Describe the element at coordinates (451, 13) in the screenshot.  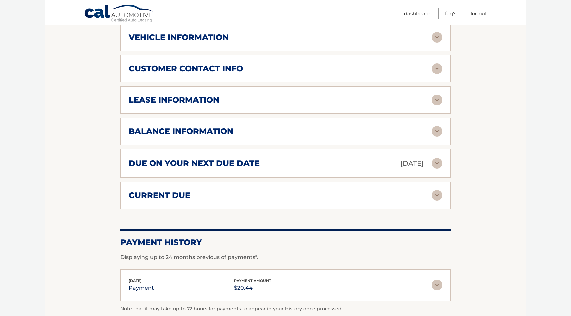
I see `a: FAQ's` at that location.